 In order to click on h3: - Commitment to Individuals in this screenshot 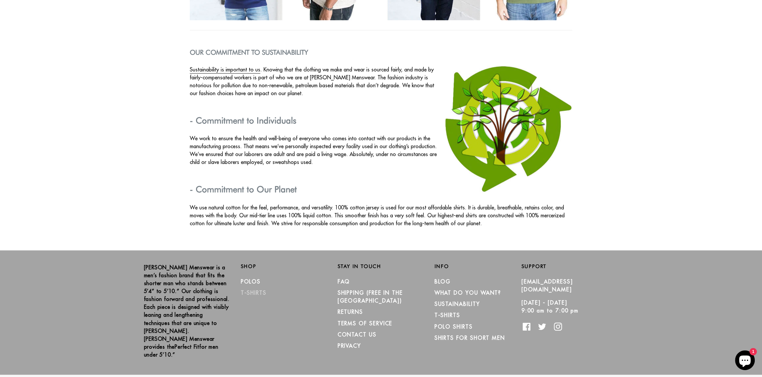, I will do `click(381, 120)`.